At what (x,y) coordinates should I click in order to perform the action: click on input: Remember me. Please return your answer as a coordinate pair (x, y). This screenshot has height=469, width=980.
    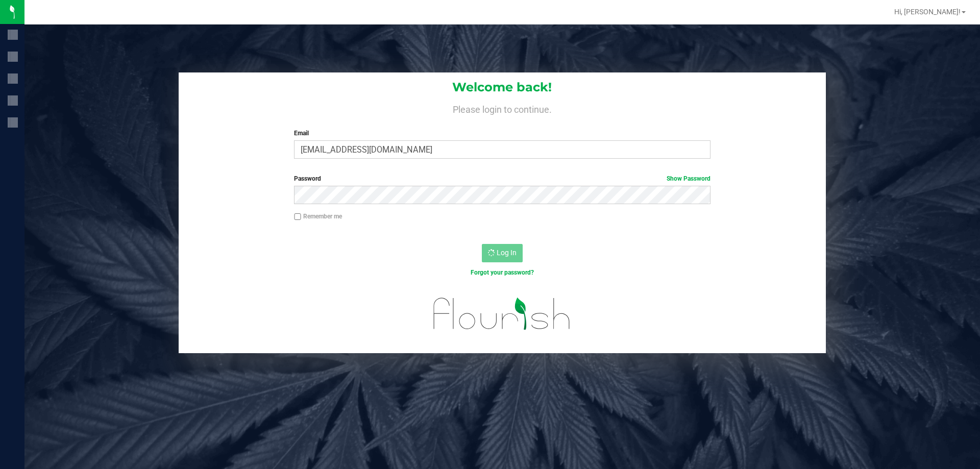
    Looking at the image, I should click on (298, 217).